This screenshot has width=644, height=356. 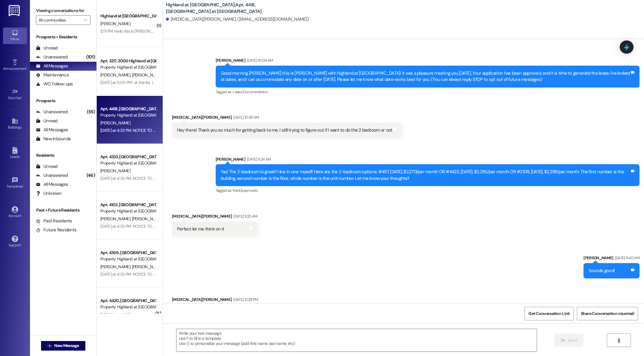 I want to click on span: Send, so click(x=572, y=340).